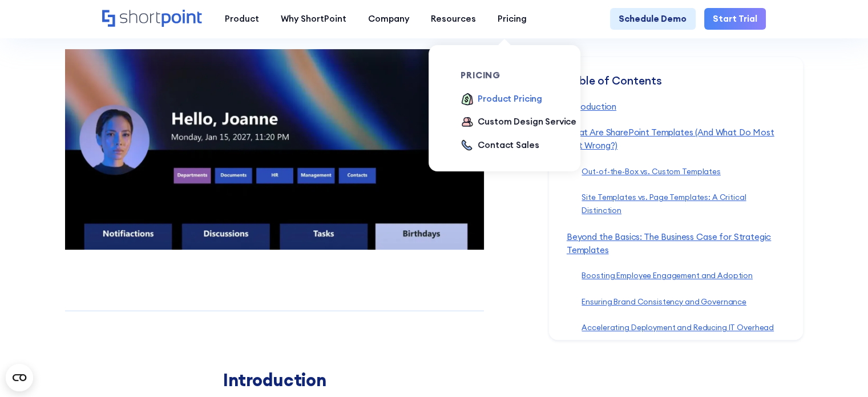 The width and height of the screenshot is (868, 397). Describe the element at coordinates (153, 19) in the screenshot. I see `a: Home` at that location.